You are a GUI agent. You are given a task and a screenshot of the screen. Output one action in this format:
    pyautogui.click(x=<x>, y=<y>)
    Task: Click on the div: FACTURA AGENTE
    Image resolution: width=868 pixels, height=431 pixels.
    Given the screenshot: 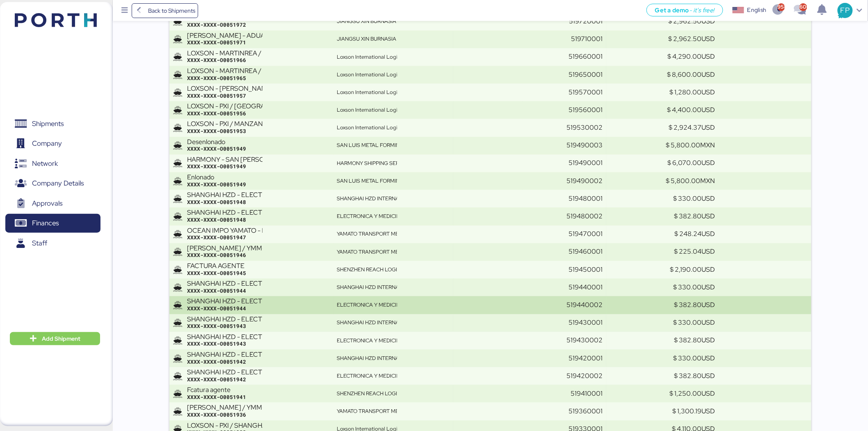 What is the action you would take?
    pyautogui.click(x=225, y=266)
    